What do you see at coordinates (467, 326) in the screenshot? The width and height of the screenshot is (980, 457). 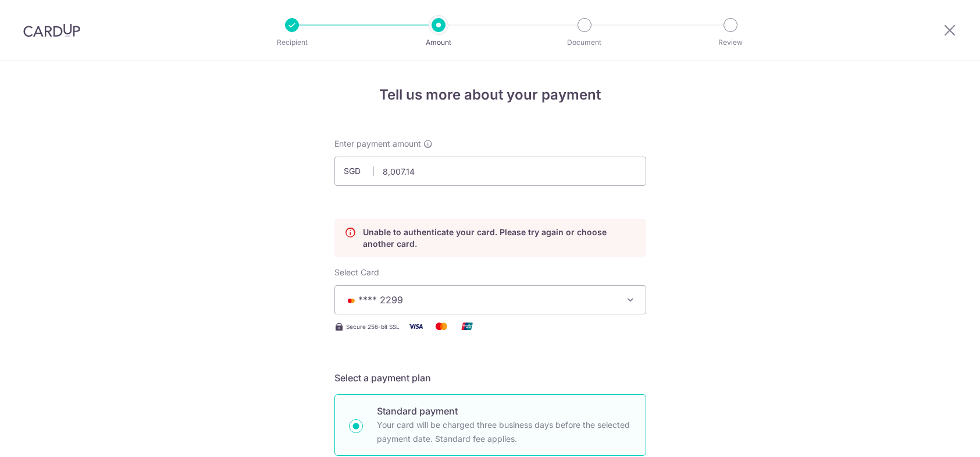 I see `img: Union Pay` at bounding box center [467, 326].